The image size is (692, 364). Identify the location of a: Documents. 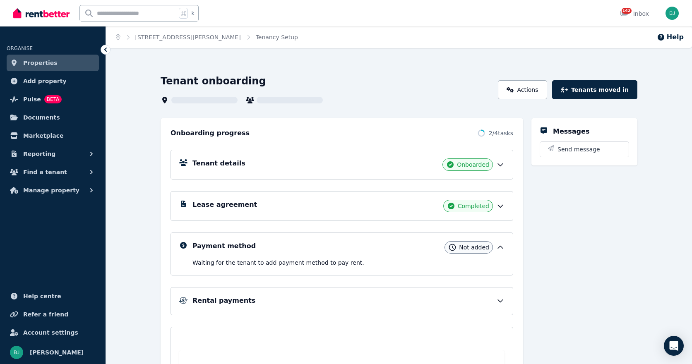
(53, 118).